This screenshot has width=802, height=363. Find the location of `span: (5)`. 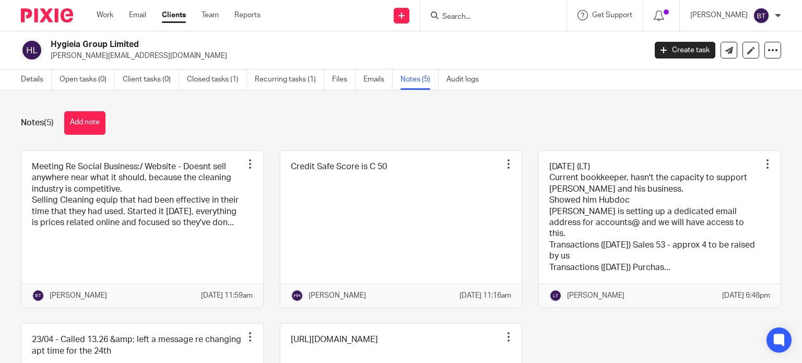

span: (5) is located at coordinates (49, 123).